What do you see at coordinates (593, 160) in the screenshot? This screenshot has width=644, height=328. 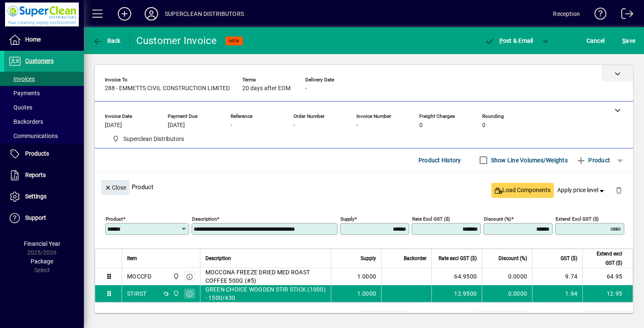 I see `button: Product` at bounding box center [593, 160].